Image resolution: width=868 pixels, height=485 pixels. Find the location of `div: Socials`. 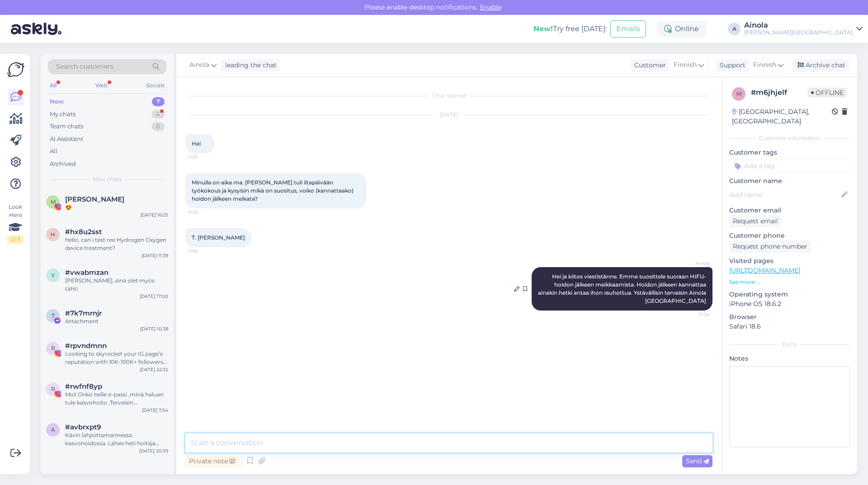

div: Socials is located at coordinates (155, 85).